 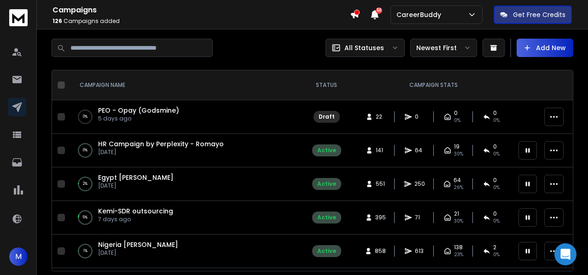 What do you see at coordinates (135, 211) in the screenshot?
I see `a: Kemi-SDR outsourcing` at bounding box center [135, 211].